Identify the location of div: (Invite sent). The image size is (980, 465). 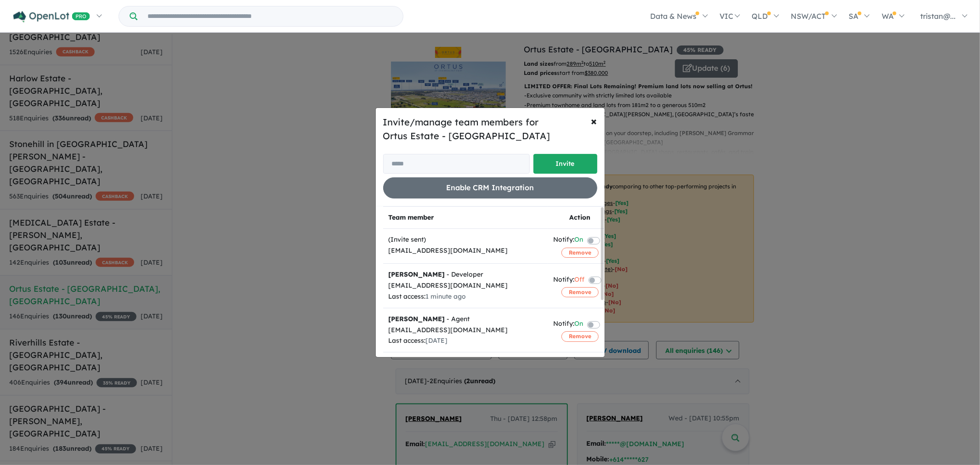
(465, 240).